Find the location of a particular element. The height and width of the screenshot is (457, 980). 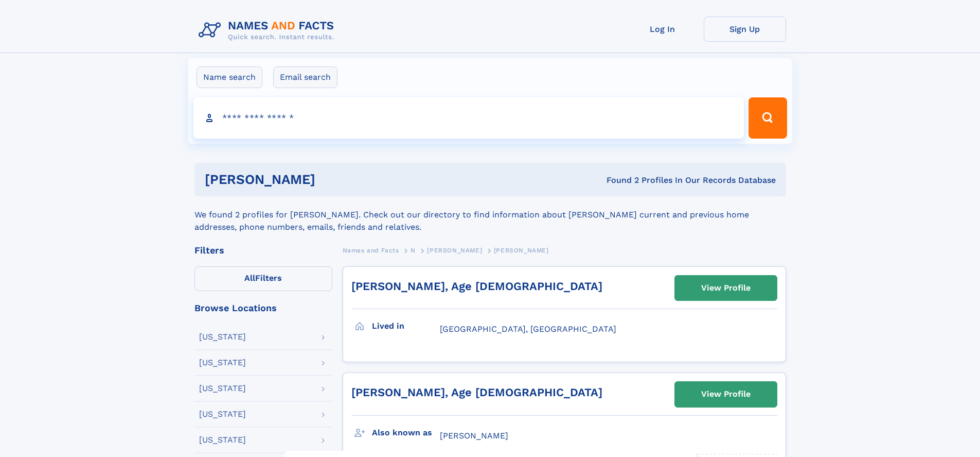

h3: Also known as is located at coordinates (406, 433).